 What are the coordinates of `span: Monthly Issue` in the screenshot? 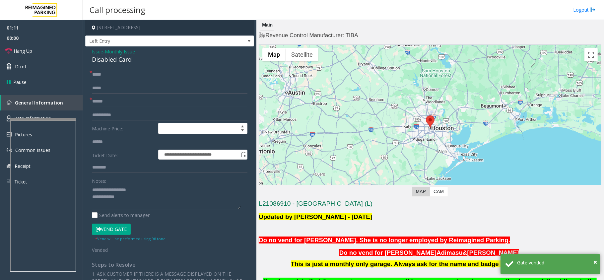 It's located at (120, 51).